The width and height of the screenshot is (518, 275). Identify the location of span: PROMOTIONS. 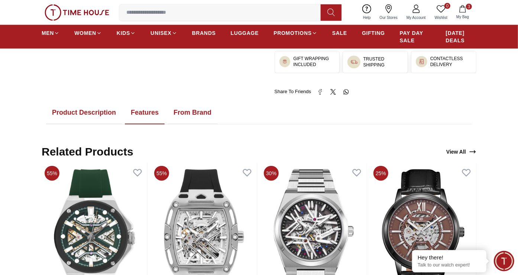
(292, 33).